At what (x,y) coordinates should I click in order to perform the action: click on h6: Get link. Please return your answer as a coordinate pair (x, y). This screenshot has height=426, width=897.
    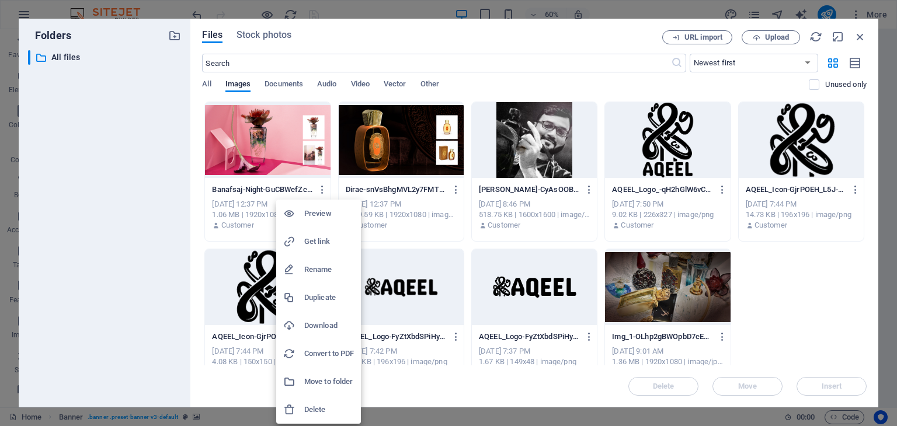
    Looking at the image, I should click on (329, 242).